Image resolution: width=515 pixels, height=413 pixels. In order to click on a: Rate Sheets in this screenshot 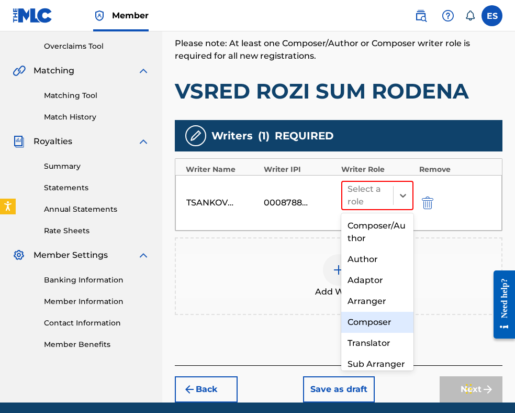, I will do `click(97, 230)`.